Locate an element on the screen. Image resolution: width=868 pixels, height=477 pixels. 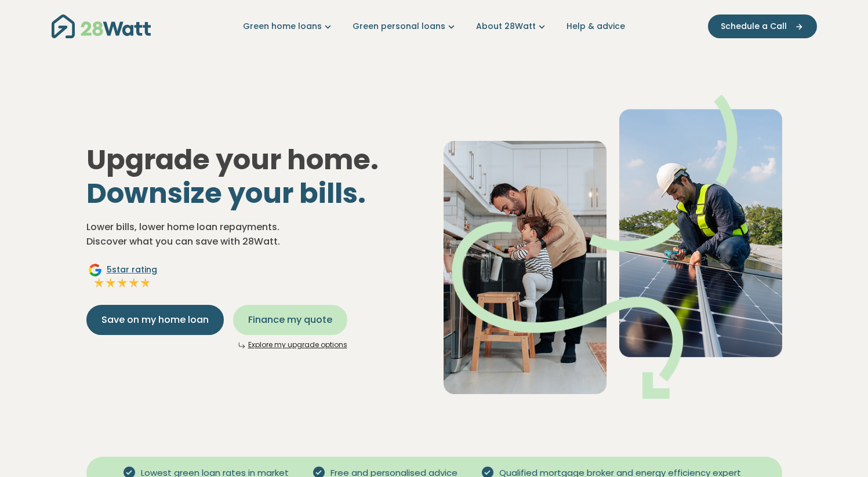
a: Explore my upgrade options is located at coordinates (297, 345).